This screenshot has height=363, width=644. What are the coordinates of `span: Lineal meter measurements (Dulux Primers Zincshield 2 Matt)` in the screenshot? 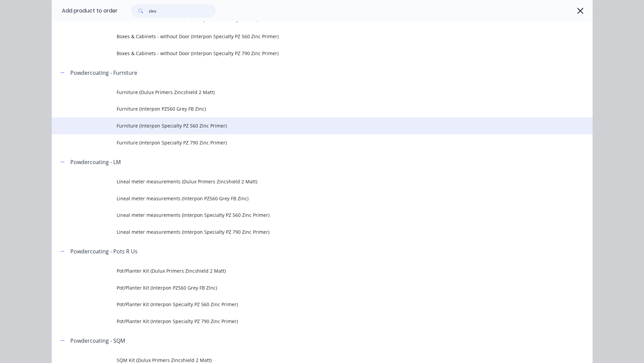 It's located at (307, 182).